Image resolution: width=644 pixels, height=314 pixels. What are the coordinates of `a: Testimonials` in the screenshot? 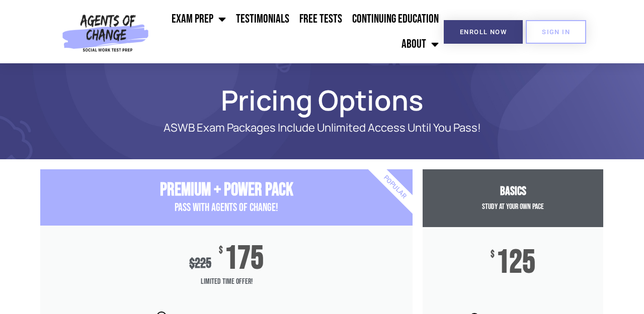 It's located at (263, 19).